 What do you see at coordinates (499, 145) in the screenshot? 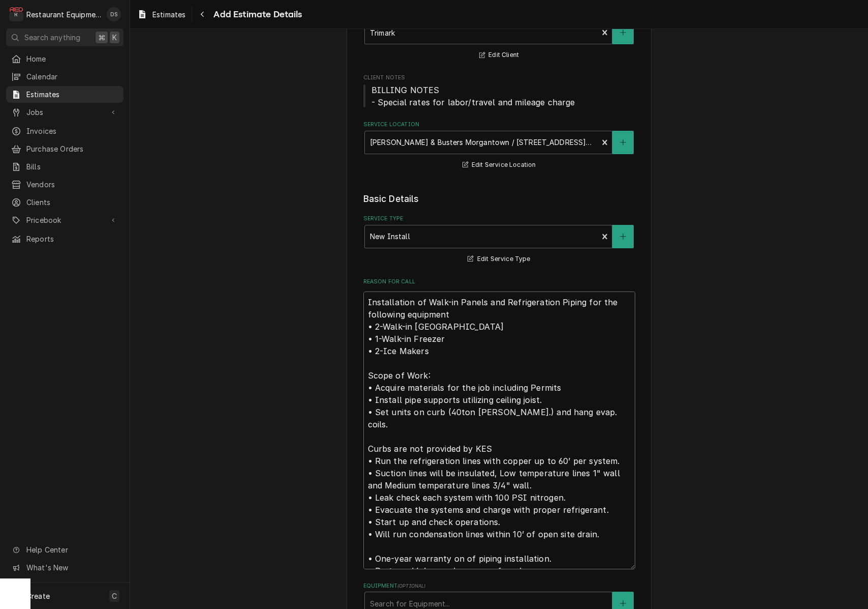
I see `div: Service Location` at bounding box center [499, 145].